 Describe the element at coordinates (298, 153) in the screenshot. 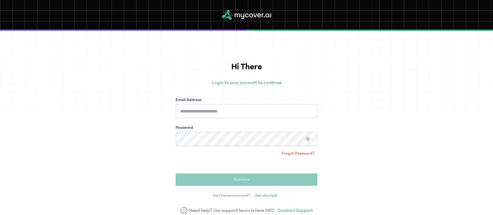

I see `span: Forgot Password?` at that location.